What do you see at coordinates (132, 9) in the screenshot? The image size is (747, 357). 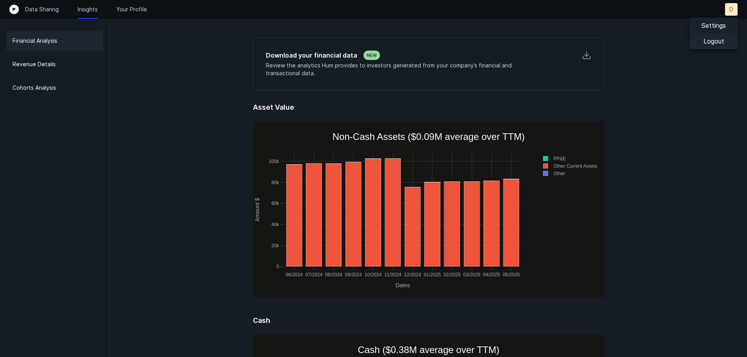 I see `p: Your Profile` at bounding box center [132, 9].